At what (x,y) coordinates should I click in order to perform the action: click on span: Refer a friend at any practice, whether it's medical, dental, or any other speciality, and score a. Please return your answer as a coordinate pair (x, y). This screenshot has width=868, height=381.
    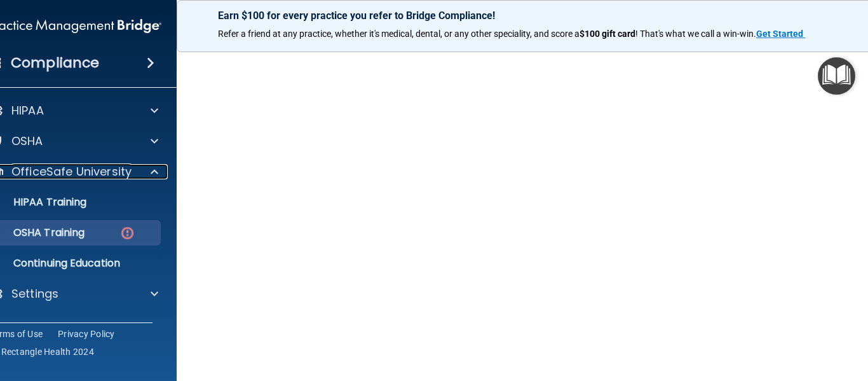
    Looking at the image, I should click on (398, 34).